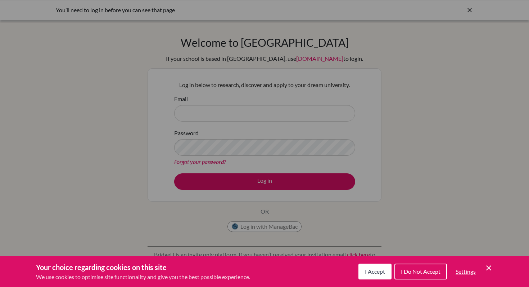  I want to click on span: I Accept, so click(375, 271).